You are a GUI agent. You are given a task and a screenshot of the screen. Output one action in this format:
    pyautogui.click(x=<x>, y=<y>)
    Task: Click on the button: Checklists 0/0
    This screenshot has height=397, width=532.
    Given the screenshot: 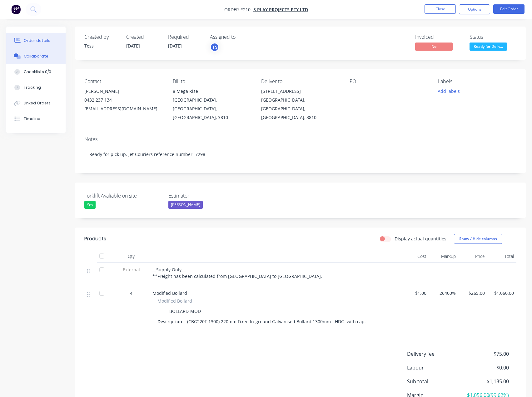 What is the action you would take?
    pyautogui.click(x=36, y=72)
    